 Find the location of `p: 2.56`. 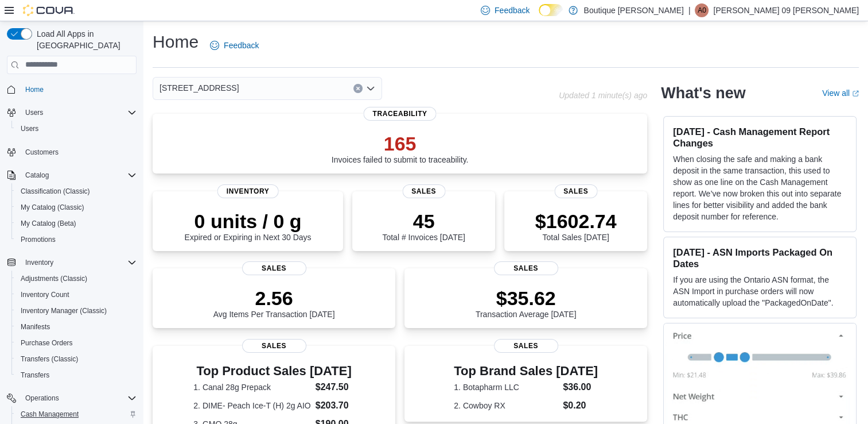

p: 2.56 is located at coordinates (275, 298).